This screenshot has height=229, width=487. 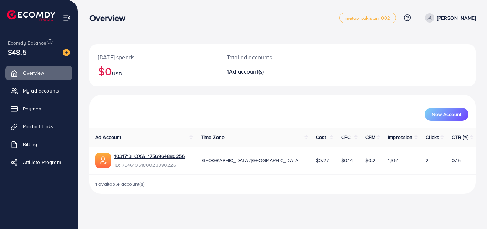 What do you see at coordinates (433, 137) in the screenshot?
I see `span: Clicks` at bounding box center [433, 137].